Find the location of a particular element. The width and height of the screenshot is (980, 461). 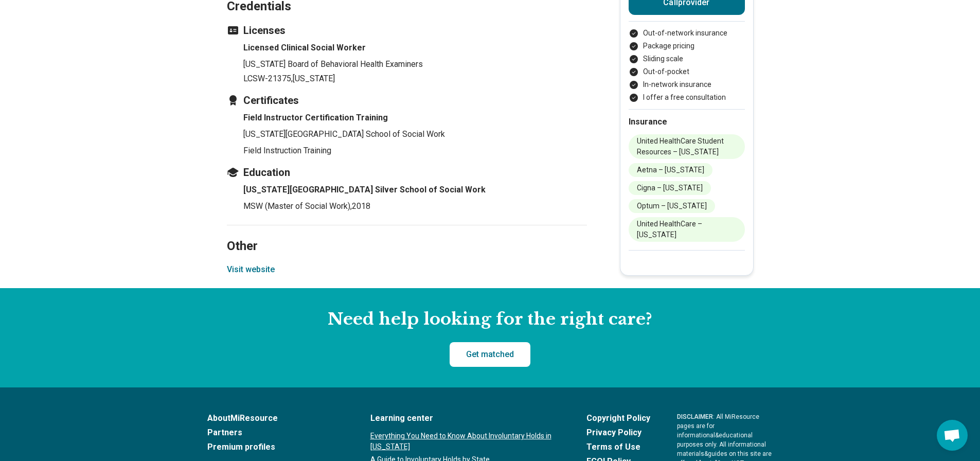

li: Package pricing is located at coordinates (687, 46).